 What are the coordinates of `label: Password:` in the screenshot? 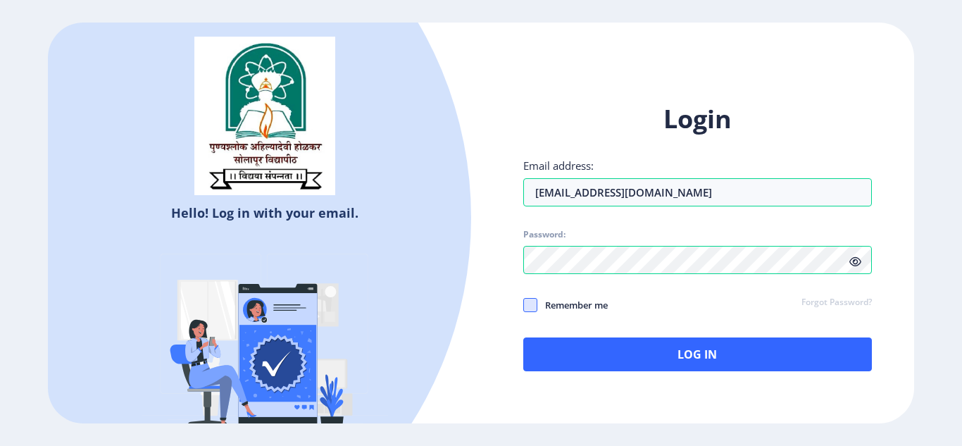 It's located at (544, 235).